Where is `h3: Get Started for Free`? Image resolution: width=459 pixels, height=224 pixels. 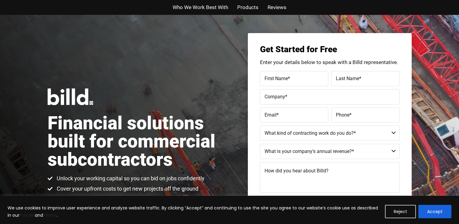 h3: Get Started for Free is located at coordinates (330, 49).